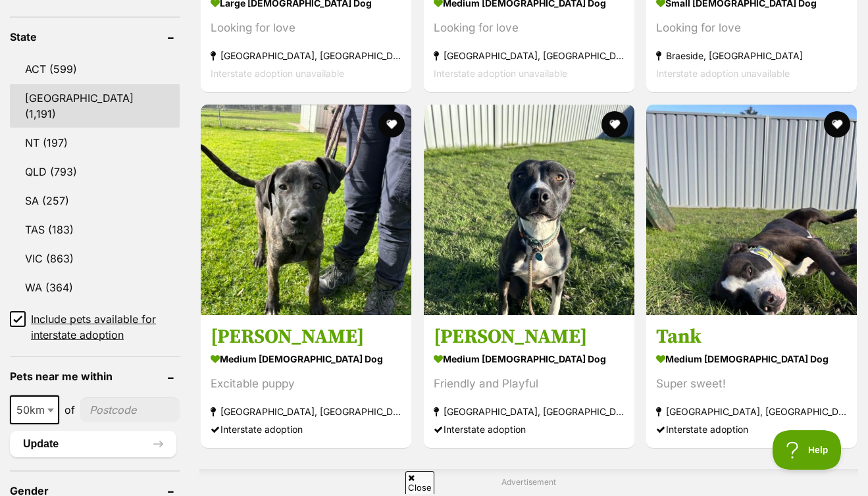  What do you see at coordinates (93, 444) in the screenshot?
I see `button: Update` at bounding box center [93, 444].